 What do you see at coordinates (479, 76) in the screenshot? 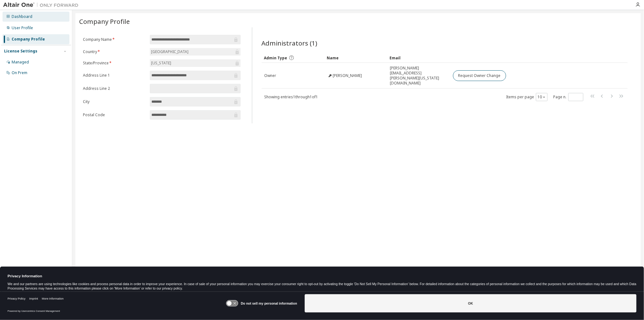
I see `button: Request Owner Change` at bounding box center [479, 76].